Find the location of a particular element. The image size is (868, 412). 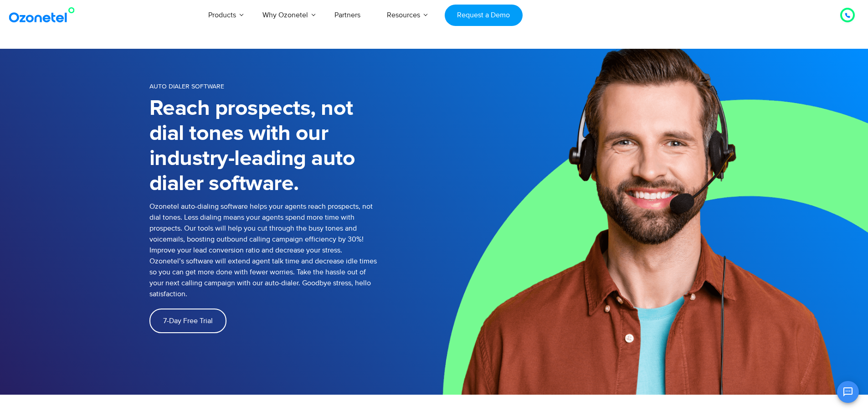

a: Request a Demo is located at coordinates (483, 15).